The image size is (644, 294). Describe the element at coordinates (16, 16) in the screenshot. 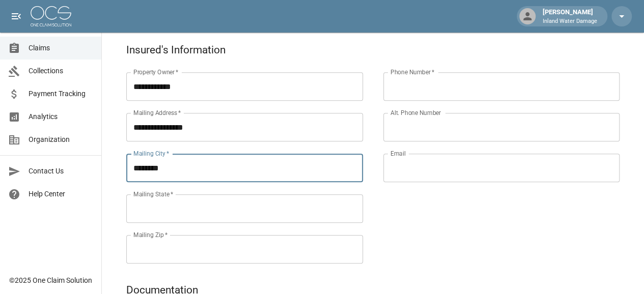

I see `button: open drawer` at that location.